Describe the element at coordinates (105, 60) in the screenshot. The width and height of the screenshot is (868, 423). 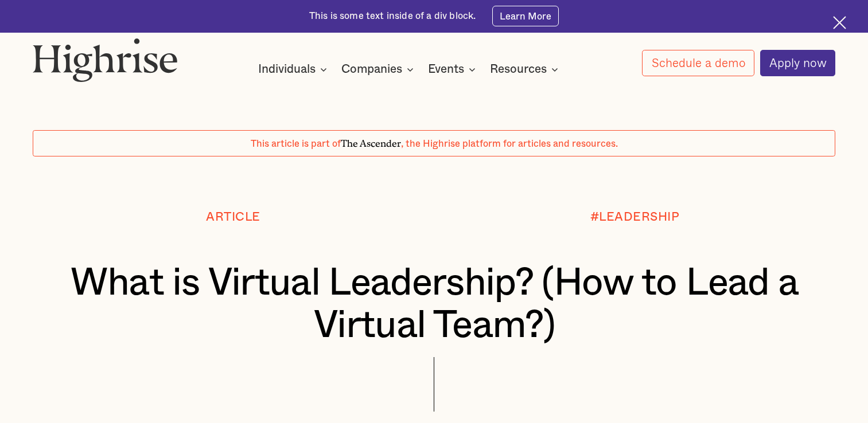
I see `img: Highrise logo` at that location.